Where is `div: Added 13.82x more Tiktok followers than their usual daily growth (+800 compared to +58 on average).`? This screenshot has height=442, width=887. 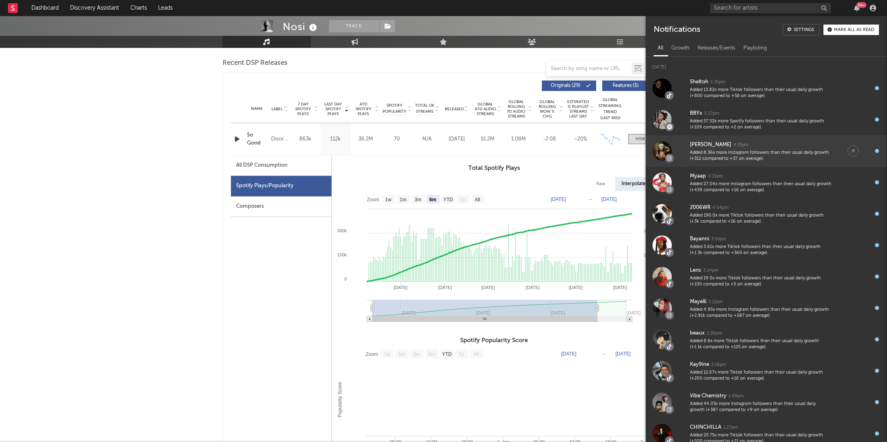 div: Added 13.82x more Tiktok followers than their usual daily growth (+800 compared to +58 on average). is located at coordinates (761, 93).